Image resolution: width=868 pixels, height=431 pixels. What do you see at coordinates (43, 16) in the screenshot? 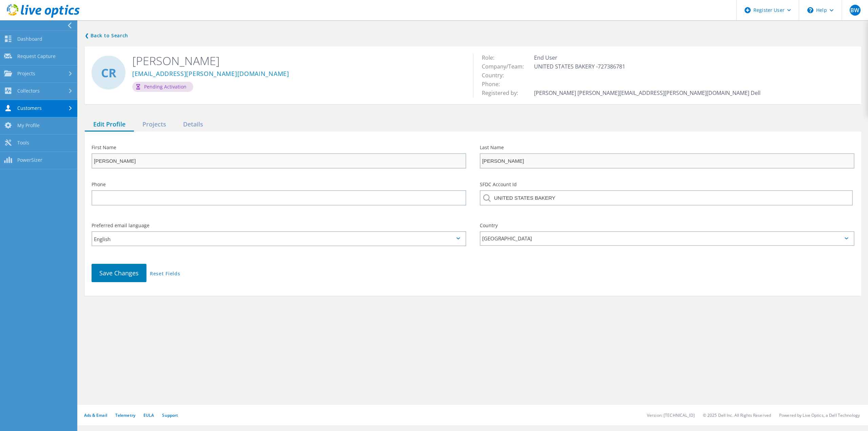
I see `a: Live Optics Dashboard` at bounding box center [43, 16].